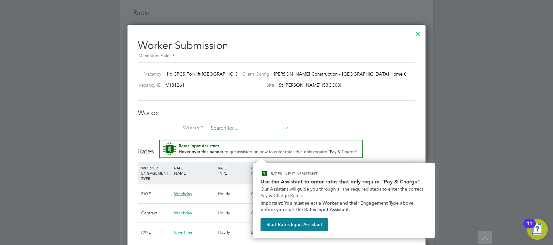  Describe the element at coordinates (276, 56) in the screenshot. I see `div: Mandatory Fields` at that location.